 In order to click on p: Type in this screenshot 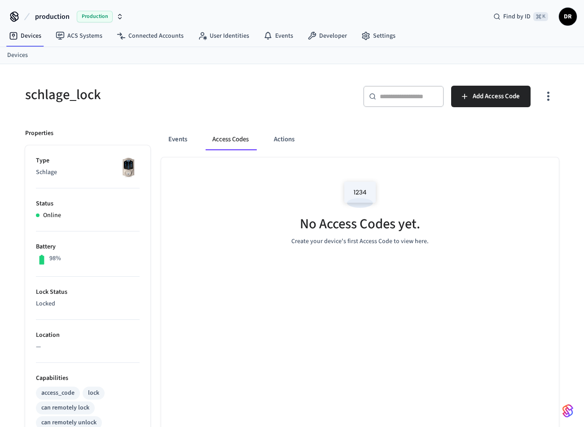, I will do `click(87, 161)`.